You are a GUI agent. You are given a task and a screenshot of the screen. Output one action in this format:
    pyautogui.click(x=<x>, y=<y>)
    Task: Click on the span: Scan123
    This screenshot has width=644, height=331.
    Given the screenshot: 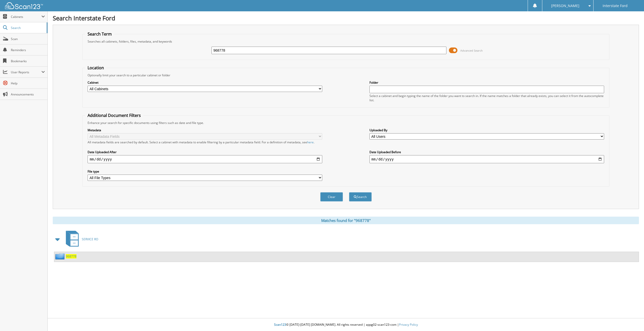 What is the action you would take?
    pyautogui.click(x=280, y=325)
    